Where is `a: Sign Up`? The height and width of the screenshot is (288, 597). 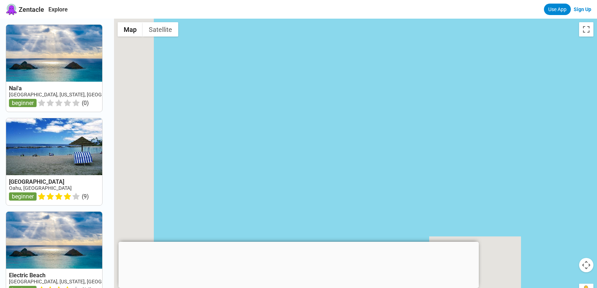 a: Sign Up is located at coordinates (582, 9).